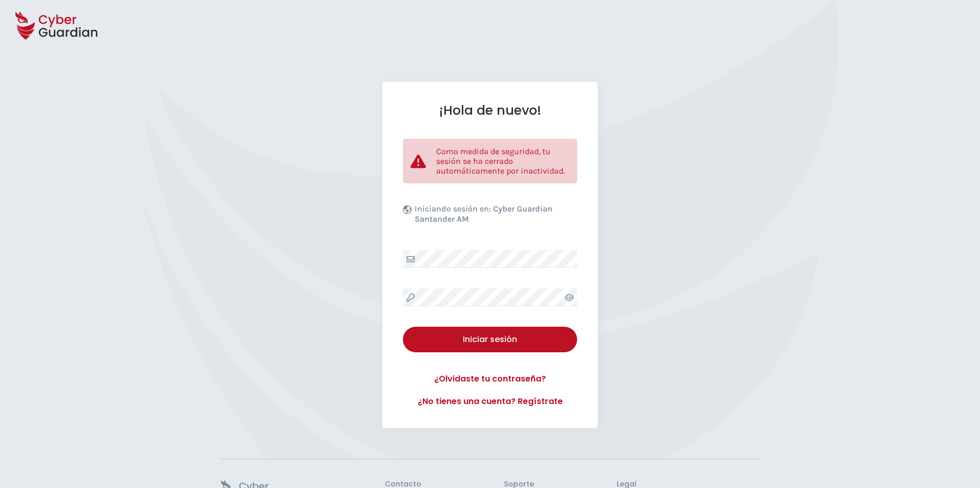  I want to click on b: Cyber Guardian Santander AM, so click(483, 214).